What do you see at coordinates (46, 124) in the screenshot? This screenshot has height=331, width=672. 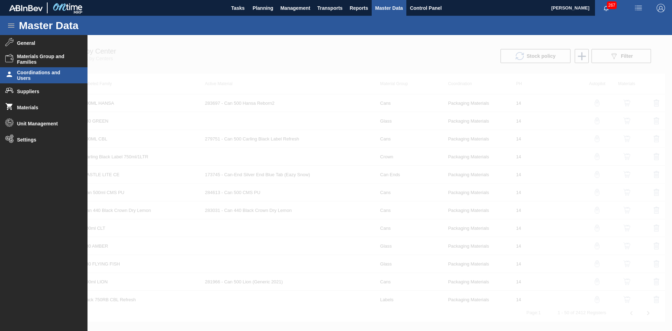 I see `span: Unit Management` at bounding box center [46, 124].